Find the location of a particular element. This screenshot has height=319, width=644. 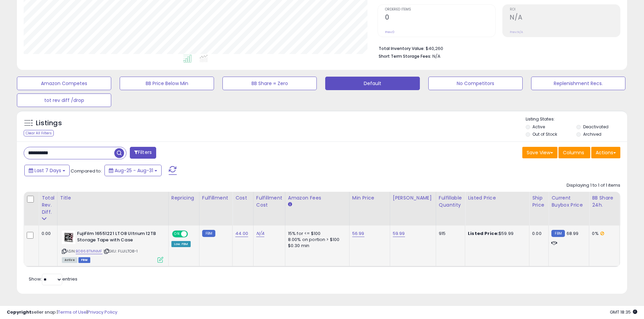

li: $40,260 is located at coordinates (497, 48).